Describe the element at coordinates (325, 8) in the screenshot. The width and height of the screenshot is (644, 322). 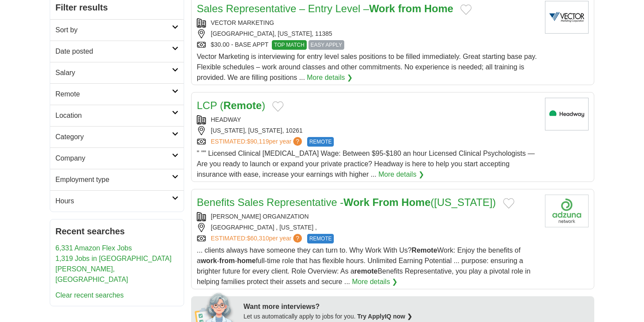
I see `a: Sales Representative – Entry Level –Work from Home` at that location.